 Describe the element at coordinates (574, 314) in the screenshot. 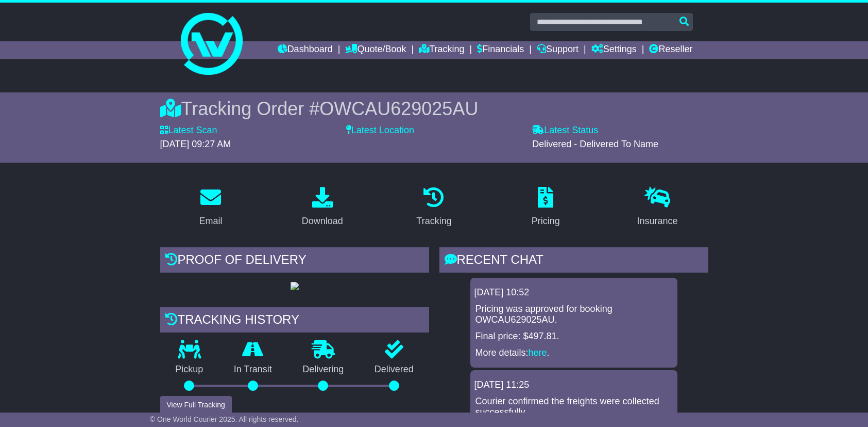

I see `p: Pricing was approved for booking OWCAU629025AU.` at that location.